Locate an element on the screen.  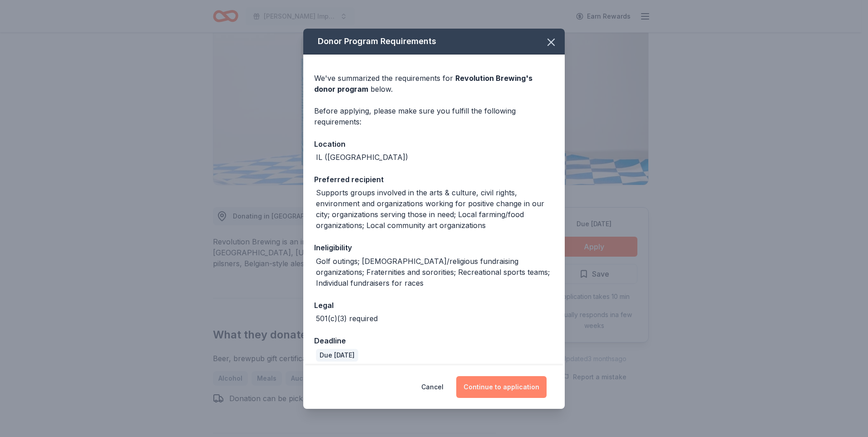
div: Legal is located at coordinates (434, 306).